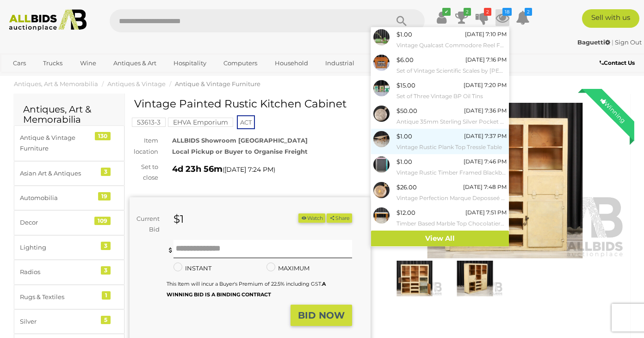 Image resolution: width=644 pixels, height=338 pixels. Describe the element at coordinates (407, 110) in the screenshot. I see `span: $50.00` at that location.